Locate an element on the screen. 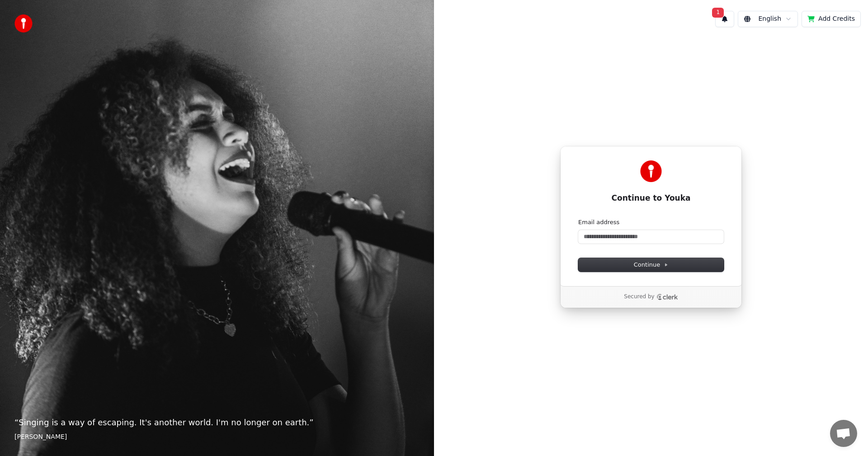  a: Clerk logo is located at coordinates (667, 297).